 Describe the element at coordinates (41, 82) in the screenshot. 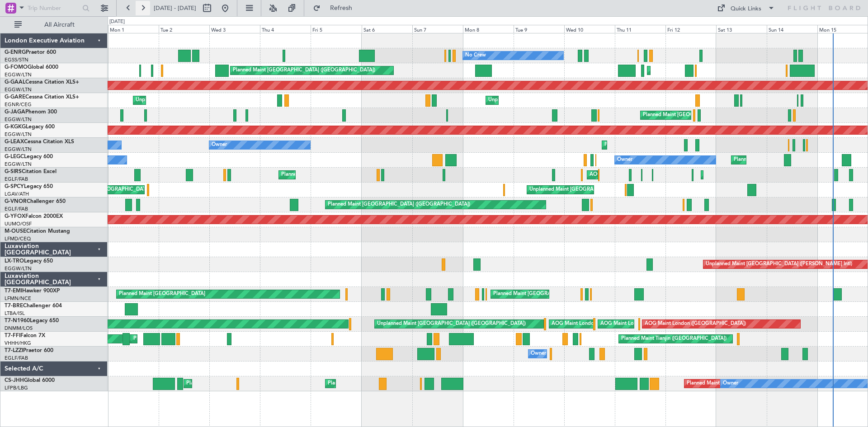

I see `a: G-GAALCessna Citation XLS+` at that location.